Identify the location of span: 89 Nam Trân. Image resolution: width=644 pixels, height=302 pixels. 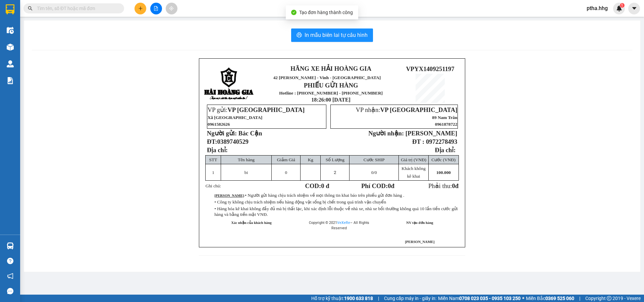
(445, 117).